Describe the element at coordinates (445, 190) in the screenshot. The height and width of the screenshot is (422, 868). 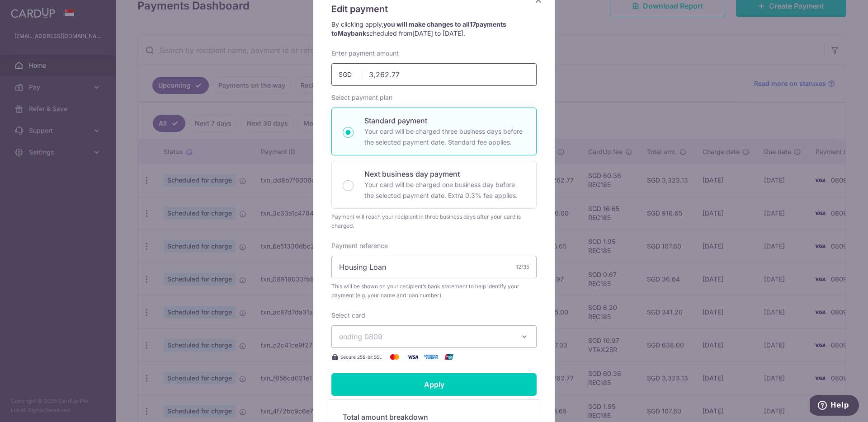
I see `p: Your card will be charged one business day before the selected payment date. Extra 0.3% fee applies.` at that location.